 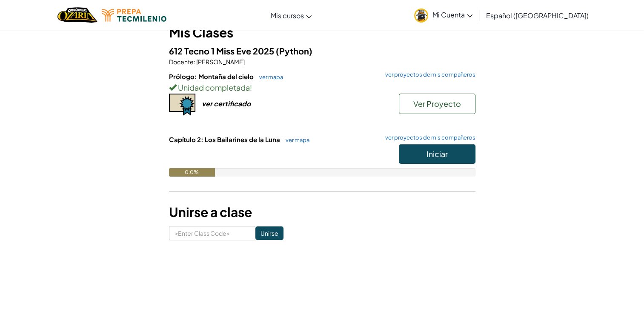 What do you see at coordinates (210, 103) in the screenshot?
I see `a: ver certificado` at bounding box center [210, 103].